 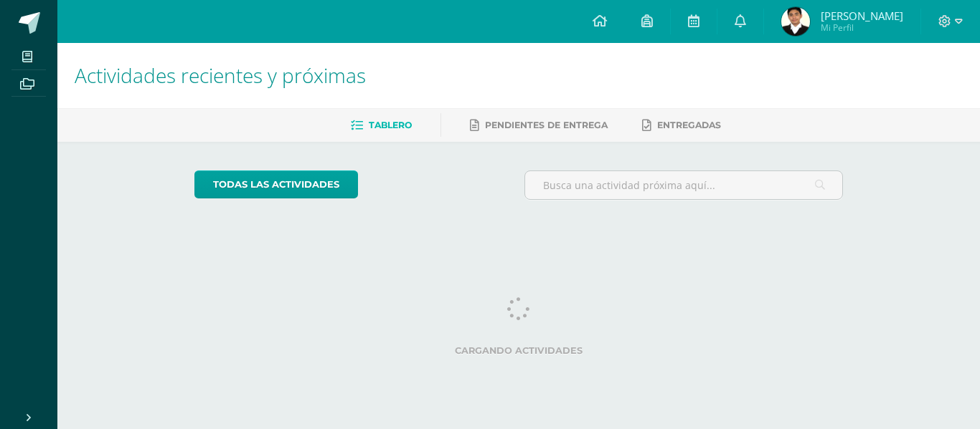 I want to click on span: Tablero, so click(x=390, y=125).